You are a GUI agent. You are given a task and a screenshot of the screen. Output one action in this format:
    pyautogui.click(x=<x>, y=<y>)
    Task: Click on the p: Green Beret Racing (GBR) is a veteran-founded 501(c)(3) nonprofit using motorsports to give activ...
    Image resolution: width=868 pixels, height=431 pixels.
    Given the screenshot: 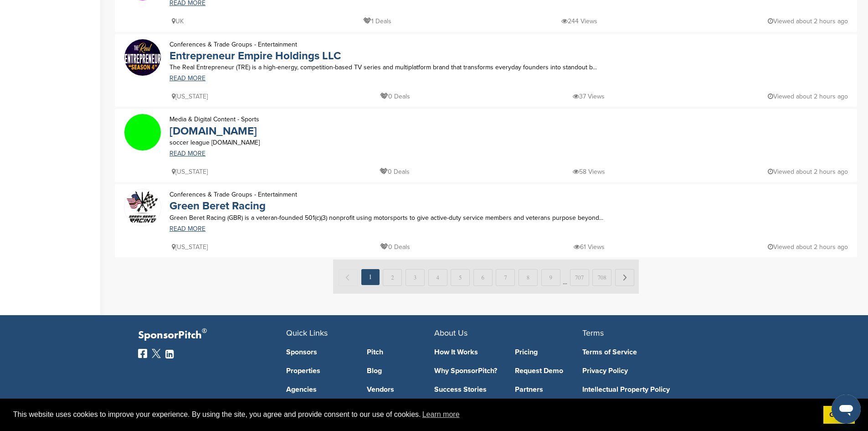 What is the action you would take?
    pyautogui.click(x=418, y=218)
    